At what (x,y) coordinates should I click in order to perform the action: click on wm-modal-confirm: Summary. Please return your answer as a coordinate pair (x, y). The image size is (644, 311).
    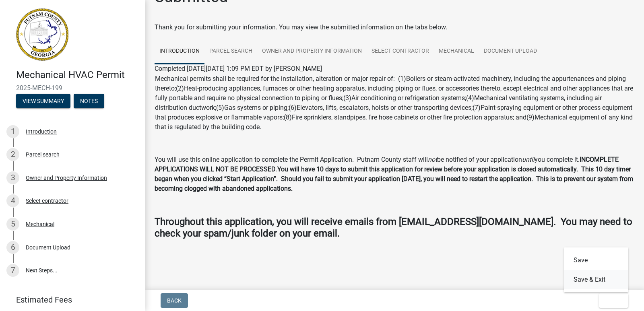
    Looking at the image, I should click on (43, 101).